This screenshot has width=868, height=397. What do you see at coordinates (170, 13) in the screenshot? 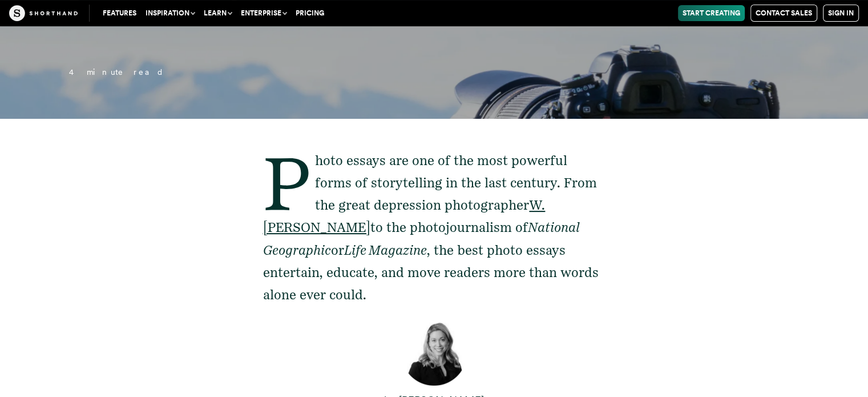
I see `button: Inspiration` at bounding box center [170, 13].